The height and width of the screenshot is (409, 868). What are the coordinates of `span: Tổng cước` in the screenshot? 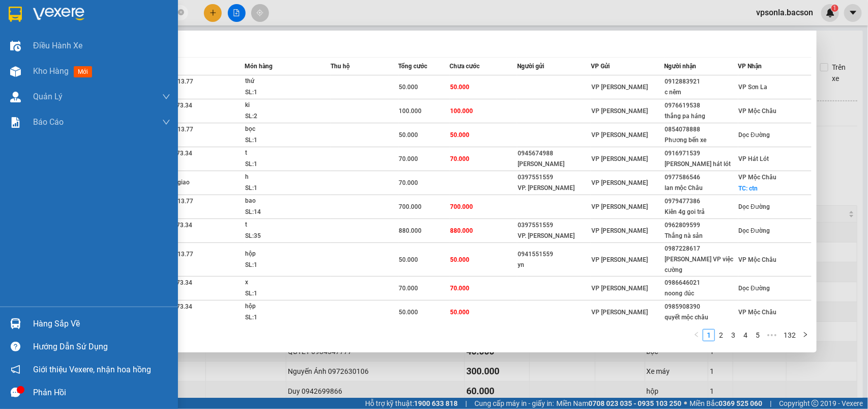 It's located at (413, 66).